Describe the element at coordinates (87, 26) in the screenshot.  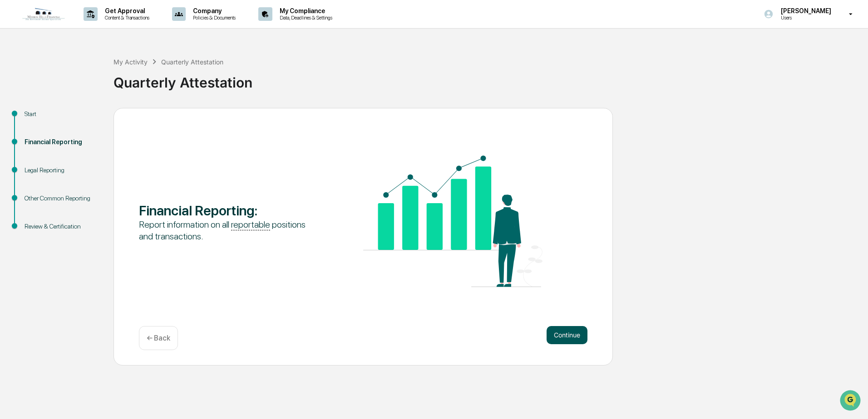
I see `p: How can we help?` at that location.